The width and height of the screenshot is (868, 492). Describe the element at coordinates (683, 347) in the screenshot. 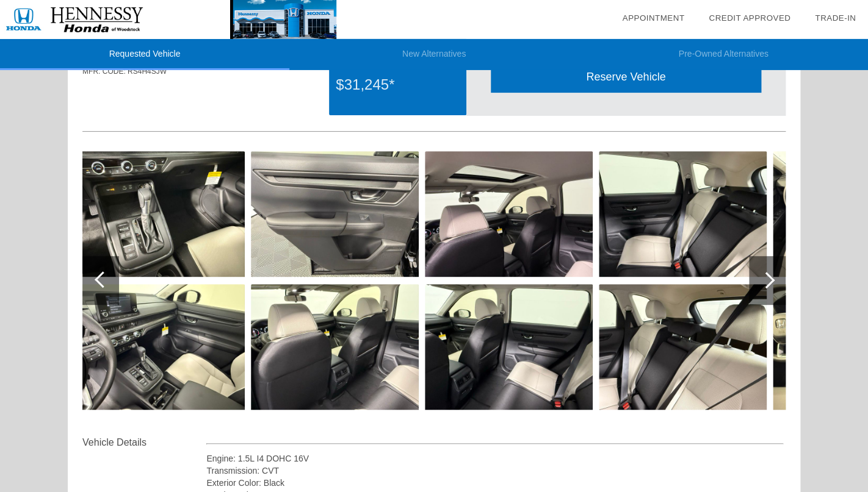

I see `img: dced7739-adce-47a0-89d4-4a10972f3c12.jpeg` at that location.